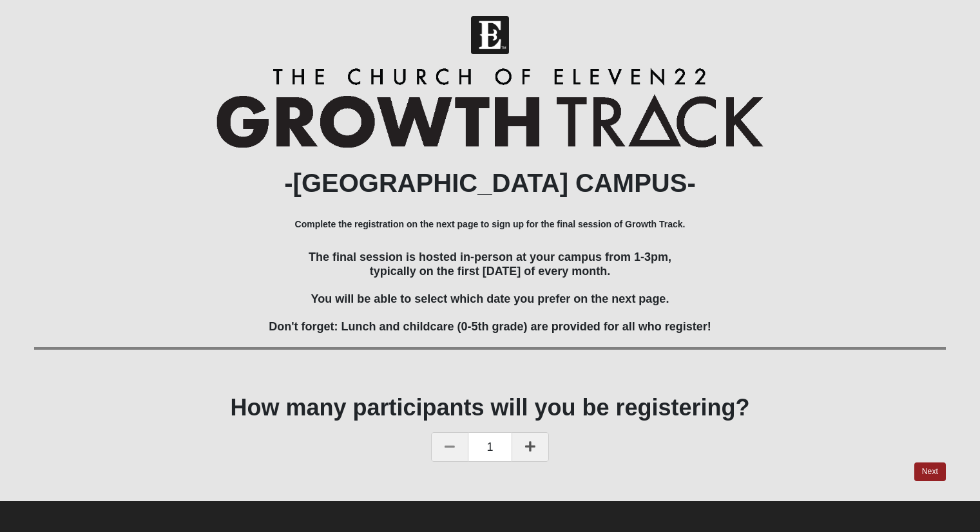 Image resolution: width=980 pixels, height=532 pixels. Describe the element at coordinates (490, 257) in the screenshot. I see `span: The final session is hosted in-person at your campus from 1-3pm,` at that location.